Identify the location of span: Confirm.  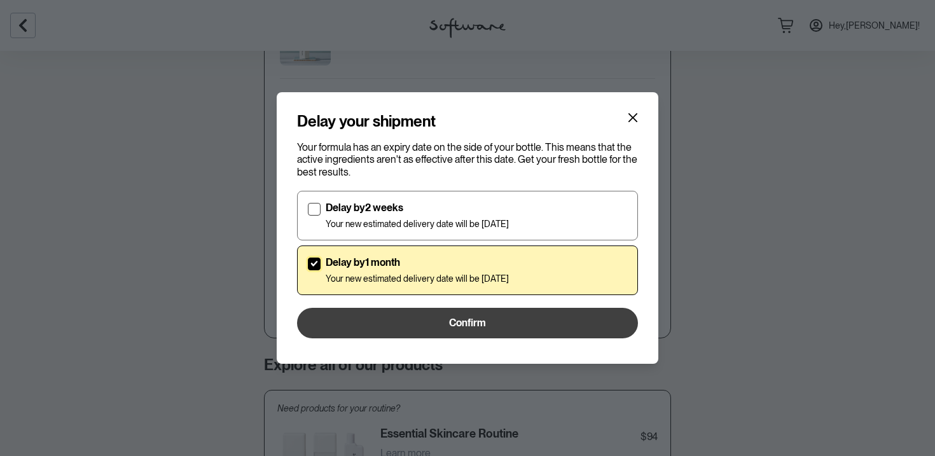
(468, 323).